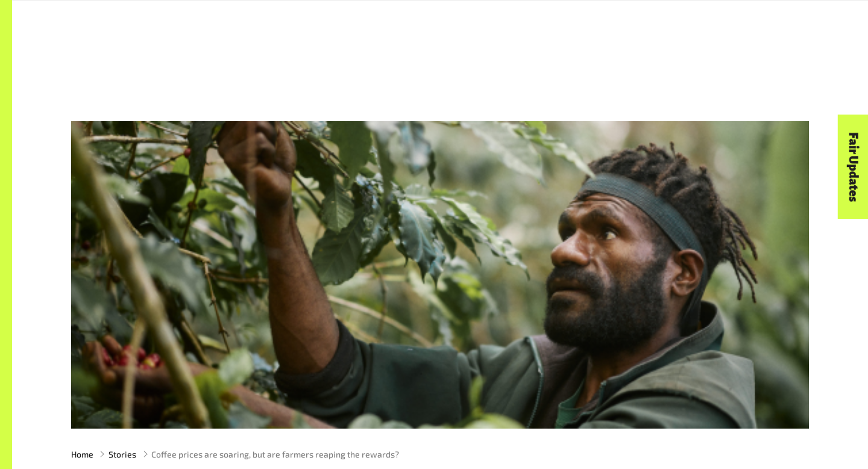 This screenshot has height=469, width=868. What do you see at coordinates (82, 454) in the screenshot?
I see `span: Home` at bounding box center [82, 454].